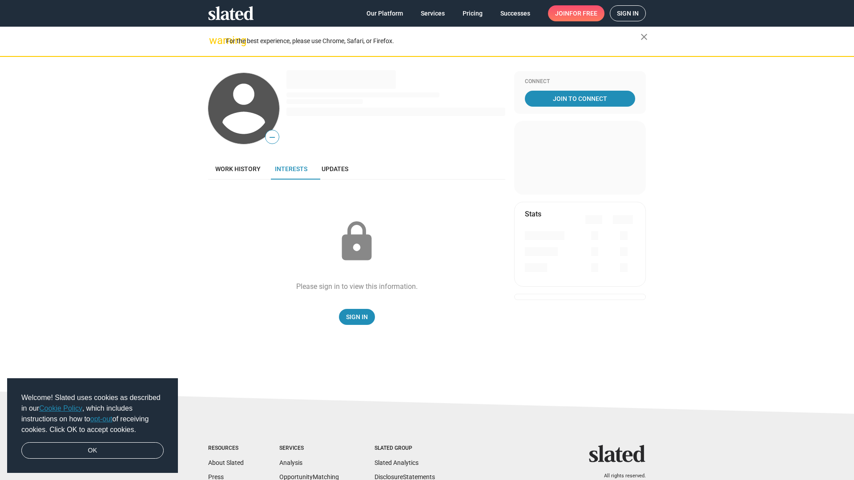  Describe the element at coordinates (576, 13) in the screenshot. I see `a: Joinfor free` at that location.